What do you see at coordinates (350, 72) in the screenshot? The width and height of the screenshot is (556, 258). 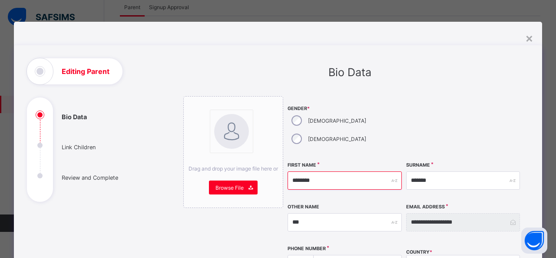 I see `span: Bio Data` at bounding box center [350, 72].